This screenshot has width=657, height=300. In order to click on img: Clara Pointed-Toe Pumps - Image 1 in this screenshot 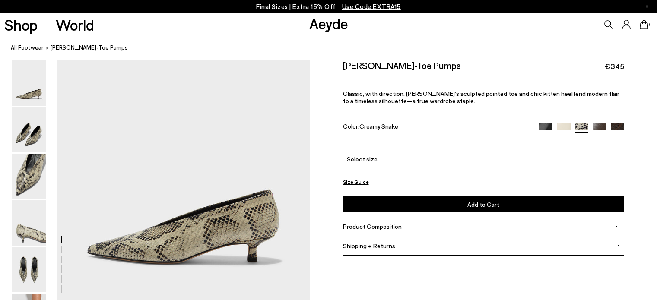, I will do `click(29, 83)`.